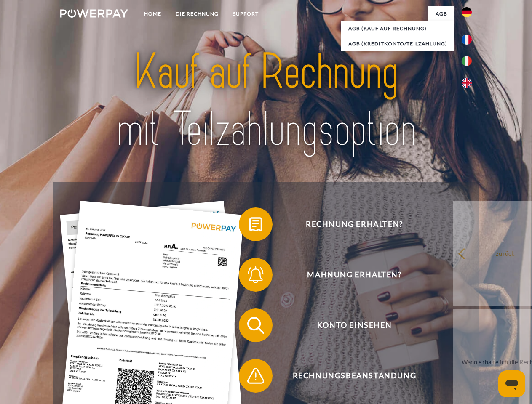  Describe the element at coordinates (354, 224) in the screenshot. I see `span: Rechnung erhalten?` at that location.